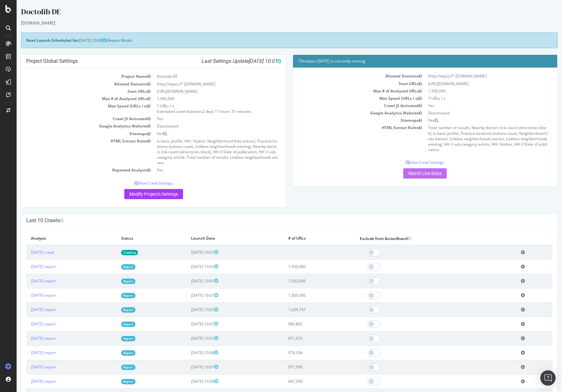  I want to click on td: Project Name, so click(73, 76).